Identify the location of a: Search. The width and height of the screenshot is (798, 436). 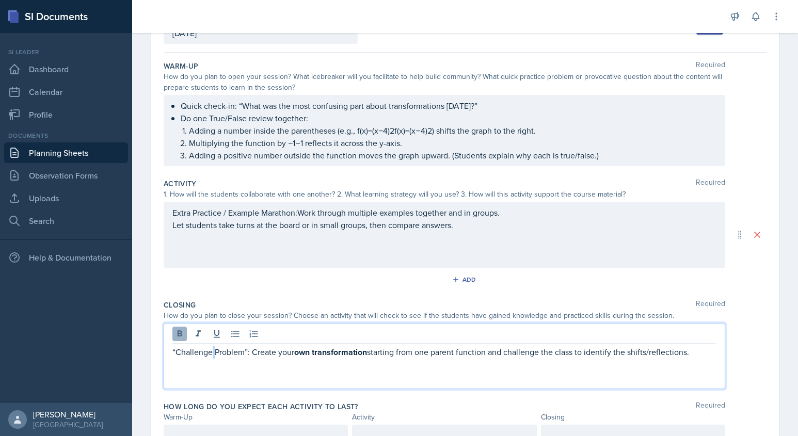
(66, 221).